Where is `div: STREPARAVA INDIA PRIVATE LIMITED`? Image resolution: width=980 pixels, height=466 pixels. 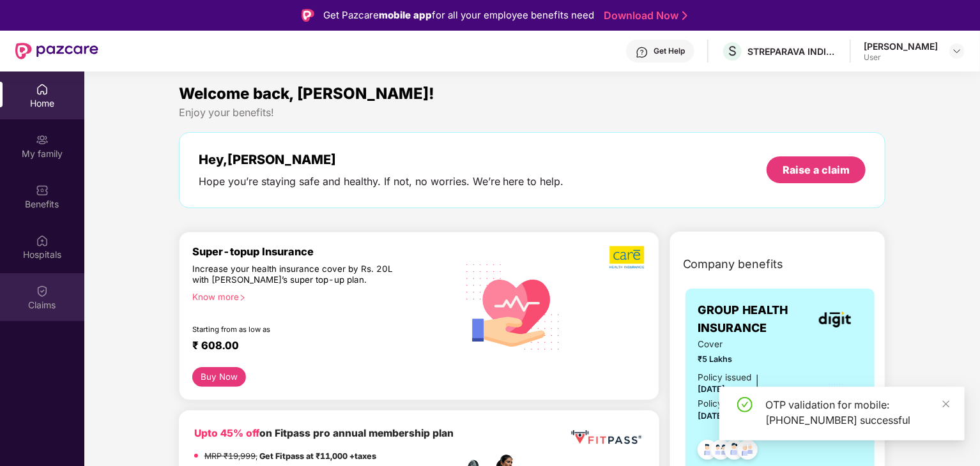
div: STREPARAVA INDIA PRIVATE LIMITED is located at coordinates (792, 51).